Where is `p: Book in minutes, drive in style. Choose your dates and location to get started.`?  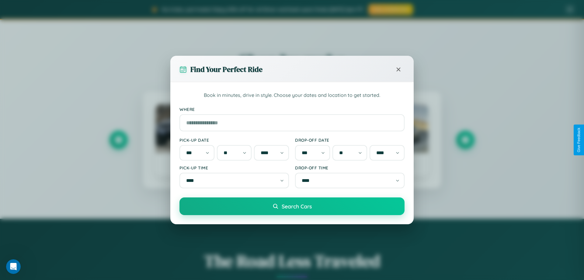 p: Book in minutes, drive in style. Choose your dates and location to get started. is located at coordinates (292, 95).